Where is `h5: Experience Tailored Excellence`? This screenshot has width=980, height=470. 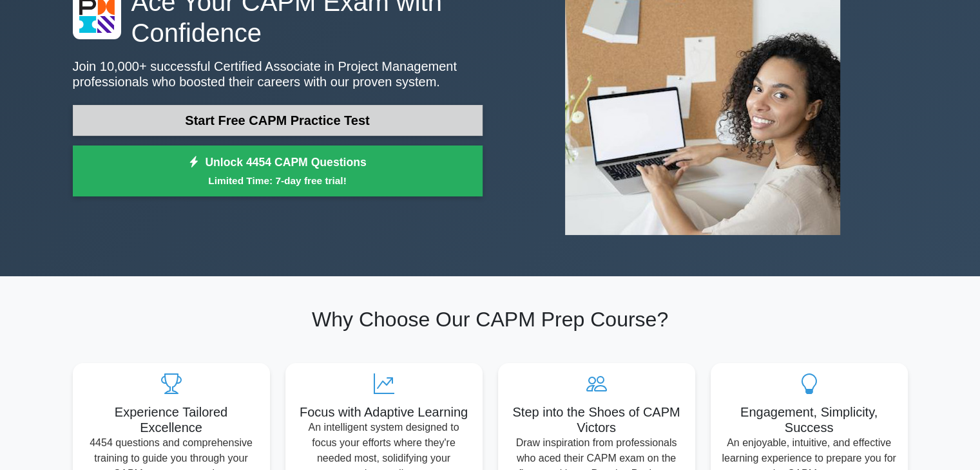
h5: Experience Tailored Excellence is located at coordinates (171, 420).